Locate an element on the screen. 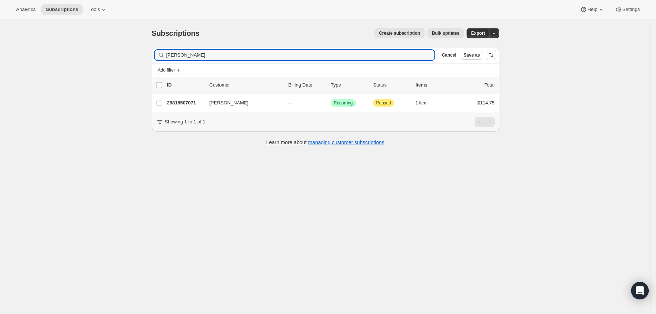 The height and width of the screenshot is (314, 656). button: Save as is located at coordinates (471, 55).